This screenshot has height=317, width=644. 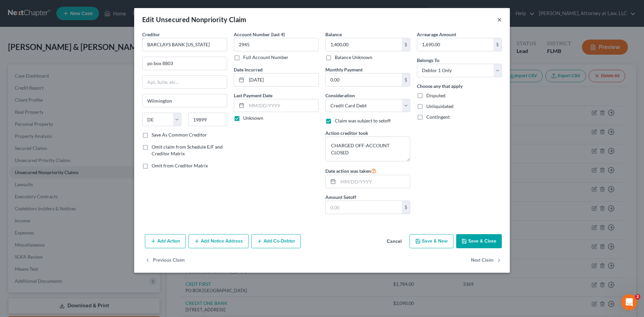 What do you see at coordinates (353, 58) in the screenshot?
I see `label: Balance Unknown` at bounding box center [353, 58].